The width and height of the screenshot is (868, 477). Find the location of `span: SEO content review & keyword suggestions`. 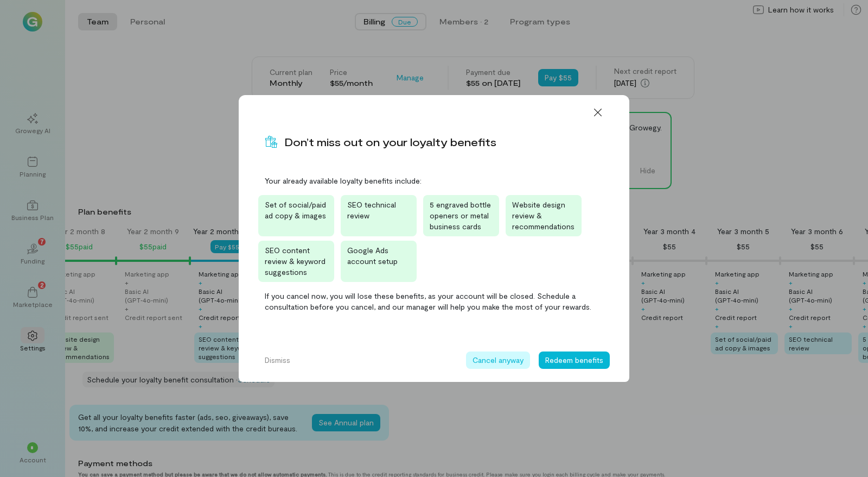

span: SEO content review & keyword suggestions is located at coordinates (295, 261).